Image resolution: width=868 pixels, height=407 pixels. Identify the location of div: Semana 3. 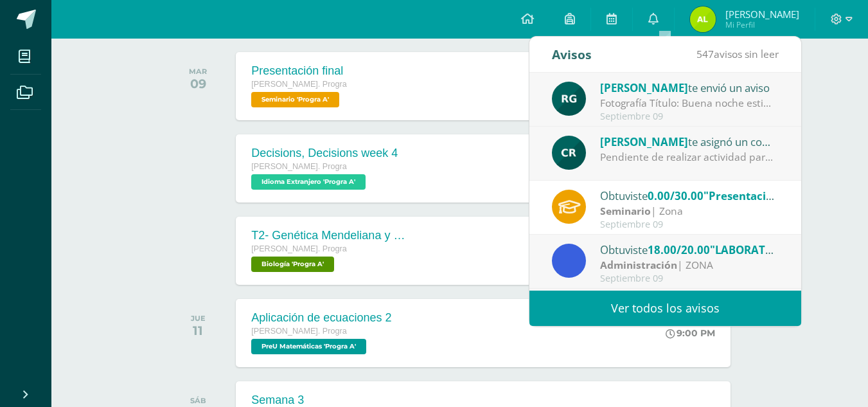
(308, 400).